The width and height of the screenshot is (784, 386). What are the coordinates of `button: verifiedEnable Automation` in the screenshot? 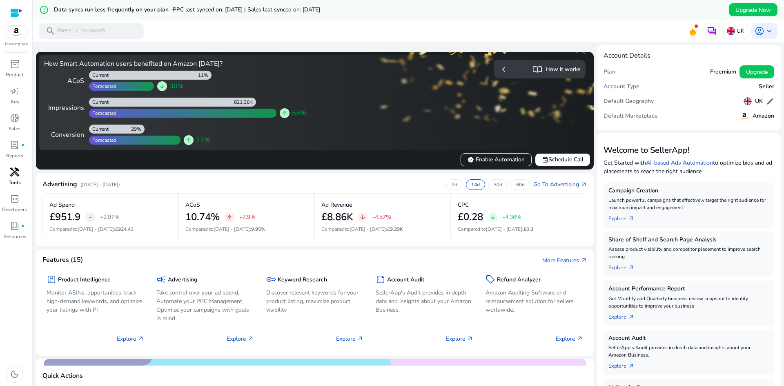 It's located at (496, 160).